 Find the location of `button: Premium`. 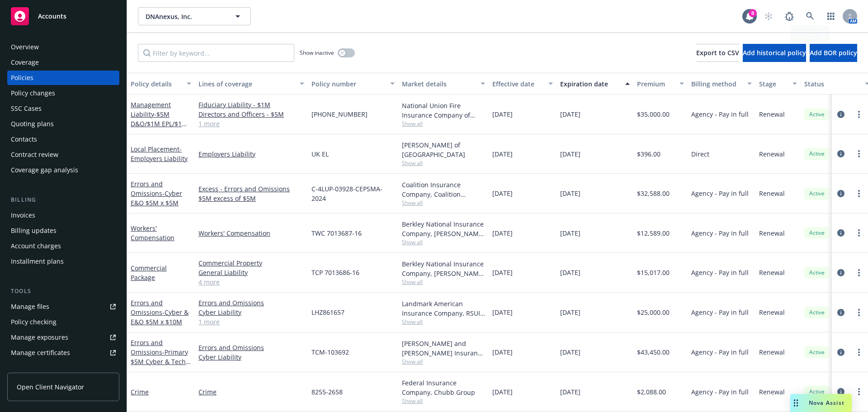

button: Premium is located at coordinates (660, 84).